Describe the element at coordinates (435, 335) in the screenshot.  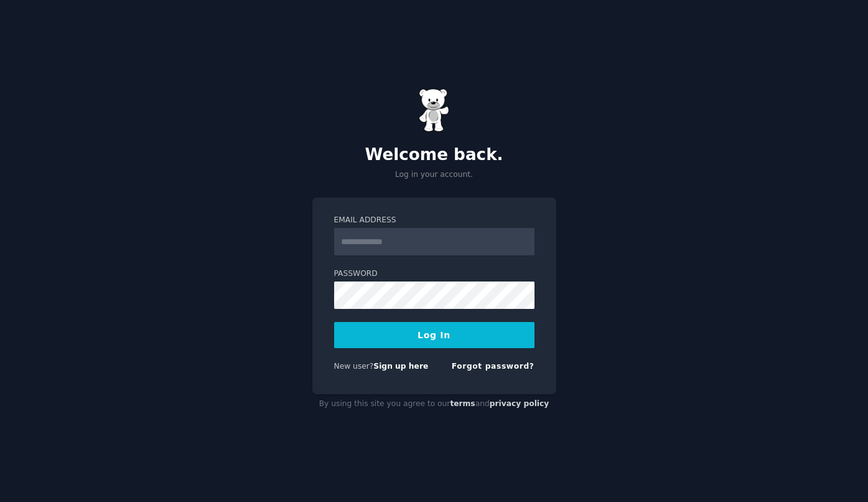
I see `button: Log In` at that location.